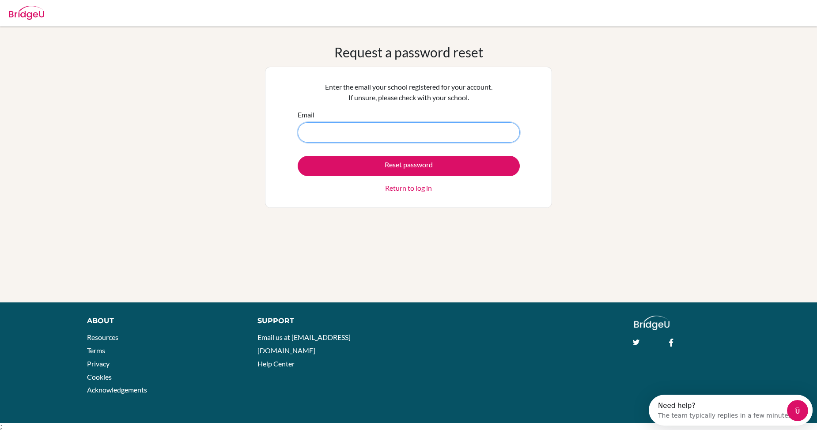 The height and width of the screenshot is (430, 817). I want to click on div: Need help?, so click(77, 11).